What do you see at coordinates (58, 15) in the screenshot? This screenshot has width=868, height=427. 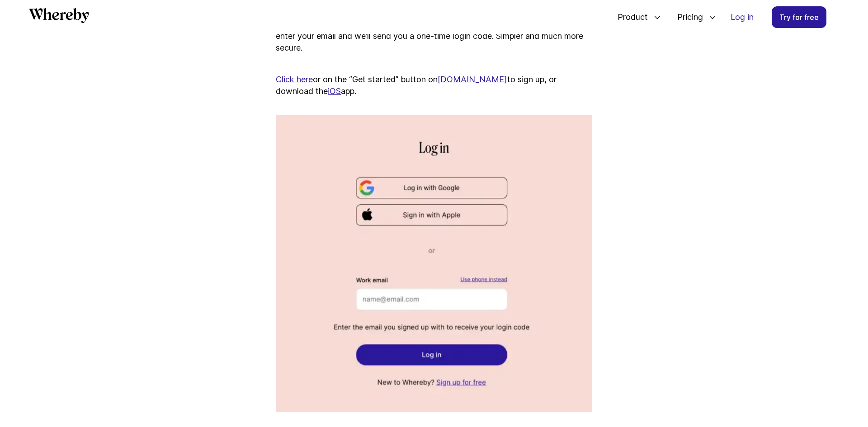 I see `svg: Whereby` at bounding box center [58, 15].